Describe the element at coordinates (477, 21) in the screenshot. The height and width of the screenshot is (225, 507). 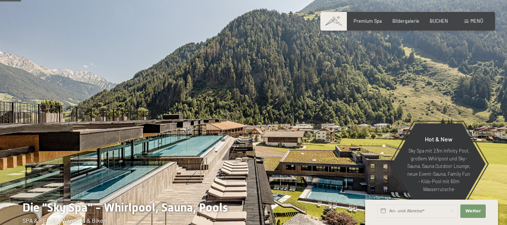
I see `span: Menü` at that location.